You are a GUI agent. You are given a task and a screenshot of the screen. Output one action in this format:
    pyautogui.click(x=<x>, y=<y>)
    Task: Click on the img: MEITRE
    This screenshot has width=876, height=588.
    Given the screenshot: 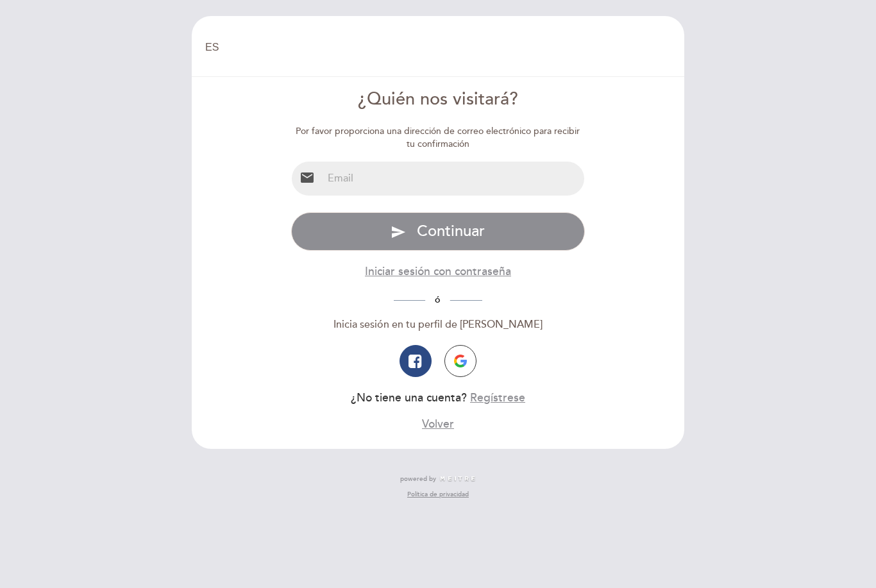 What is the action you would take?
    pyautogui.click(x=457, y=479)
    